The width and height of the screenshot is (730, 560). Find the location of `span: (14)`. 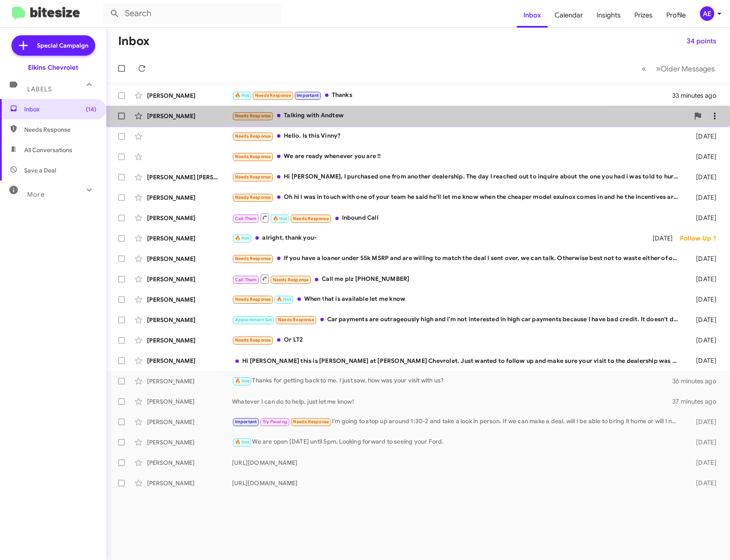

span: (14) is located at coordinates (91, 109).